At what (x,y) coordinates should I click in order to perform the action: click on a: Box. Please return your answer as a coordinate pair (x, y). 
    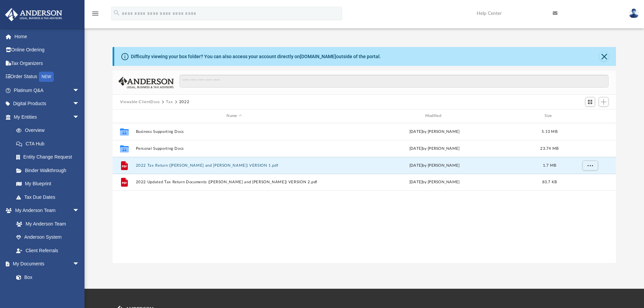
    Looking at the image, I should click on (46, 277).